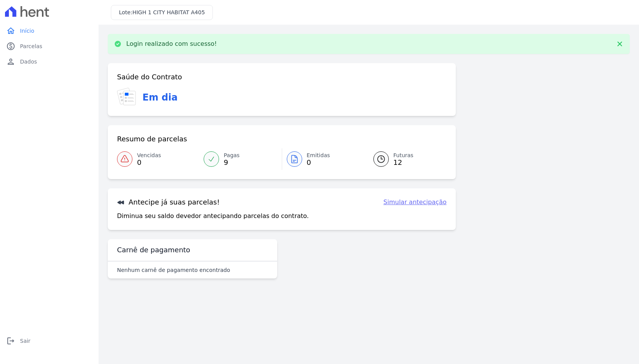 The height and width of the screenshot is (364, 639). Describe the element at coordinates (10, 62) in the screenshot. I see `i: person` at that location.